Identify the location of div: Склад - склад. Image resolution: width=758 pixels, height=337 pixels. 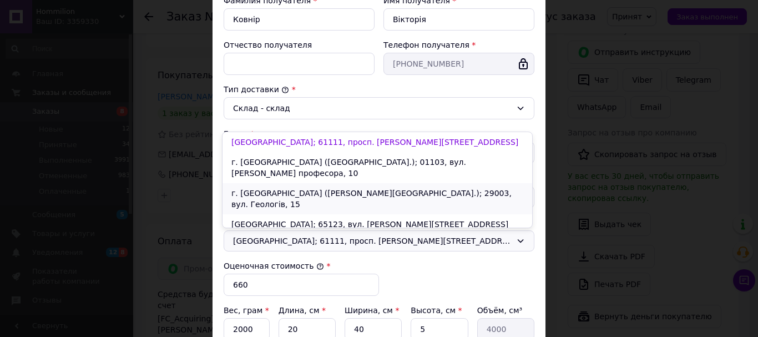
(372, 108).